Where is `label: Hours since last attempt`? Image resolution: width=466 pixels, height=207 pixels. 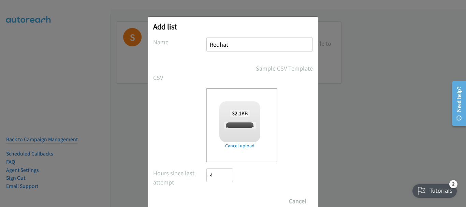
label: Hours since last attempt is located at coordinates (180, 178).